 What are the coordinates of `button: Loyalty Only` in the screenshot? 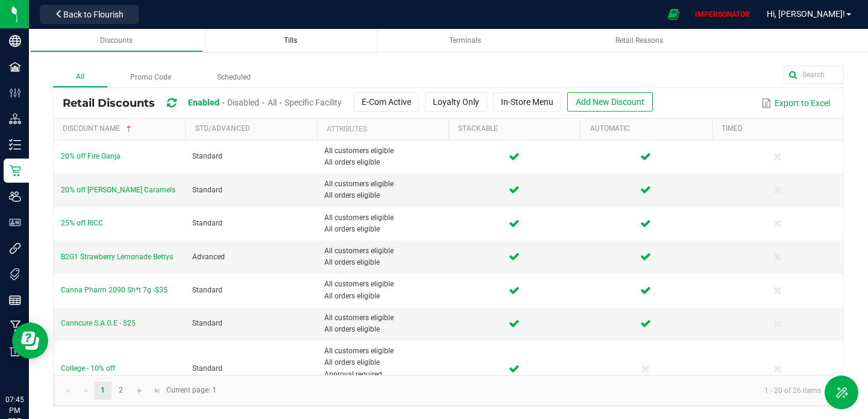 It's located at (456, 102).